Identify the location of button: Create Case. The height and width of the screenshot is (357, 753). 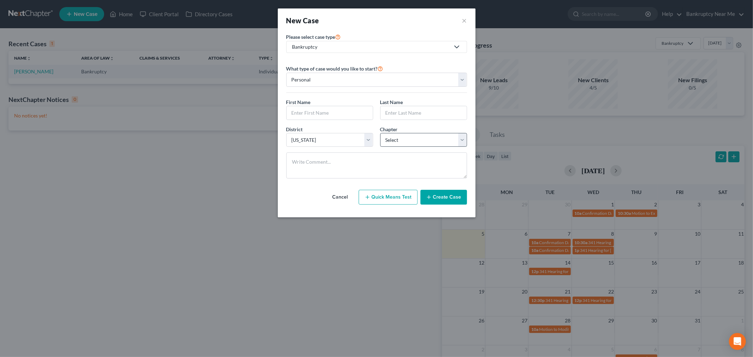
(444, 197).